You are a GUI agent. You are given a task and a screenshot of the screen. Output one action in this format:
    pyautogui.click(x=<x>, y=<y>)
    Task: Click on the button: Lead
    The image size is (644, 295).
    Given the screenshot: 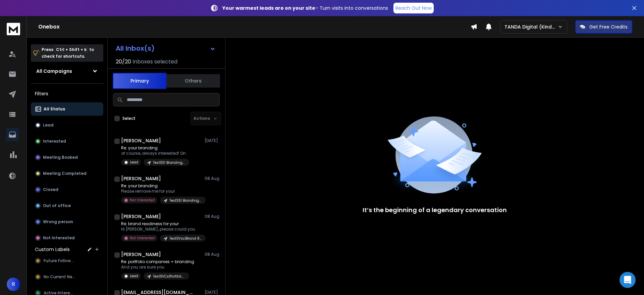 What is the action you would take?
    pyautogui.click(x=67, y=125)
    